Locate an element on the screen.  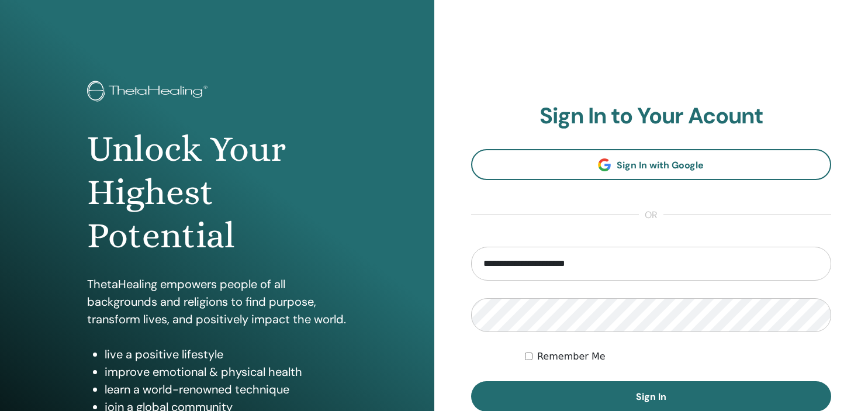
li: improve emotional & physical health is located at coordinates (225, 372).